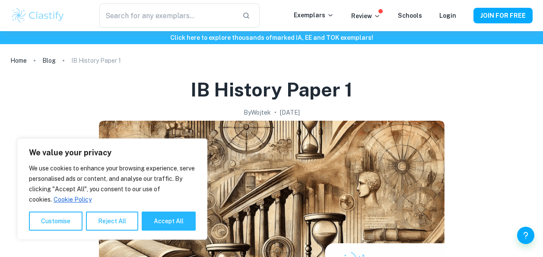  Describe the element at coordinates (503, 16) in the screenshot. I see `a: JOIN FOR FREE` at that location.